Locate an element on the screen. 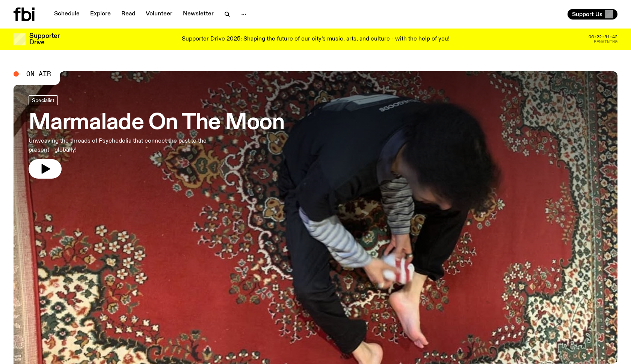 The image size is (631, 364). a: Specialist is located at coordinates (43, 100).